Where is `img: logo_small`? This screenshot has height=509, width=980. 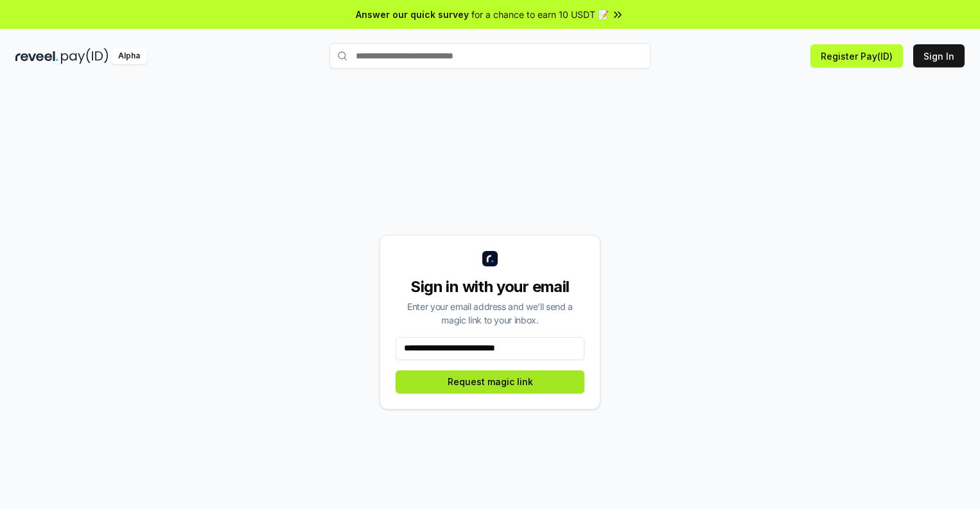 img: logo_small is located at coordinates (490, 259).